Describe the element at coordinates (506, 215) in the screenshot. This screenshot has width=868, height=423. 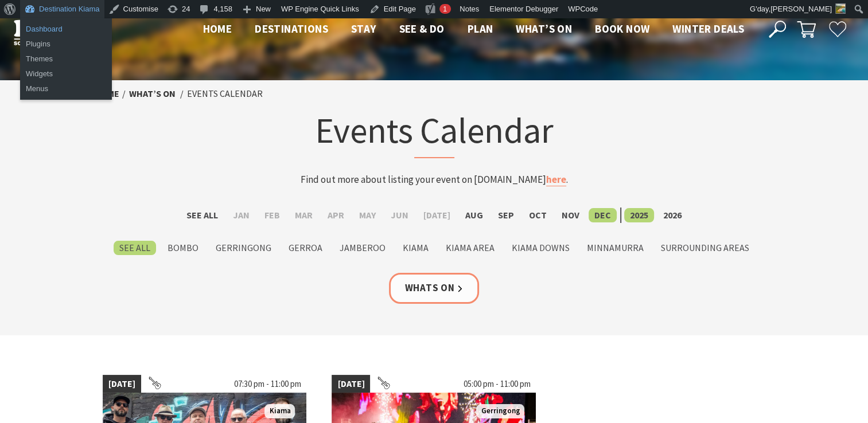
I see `label: Sep` at that location.